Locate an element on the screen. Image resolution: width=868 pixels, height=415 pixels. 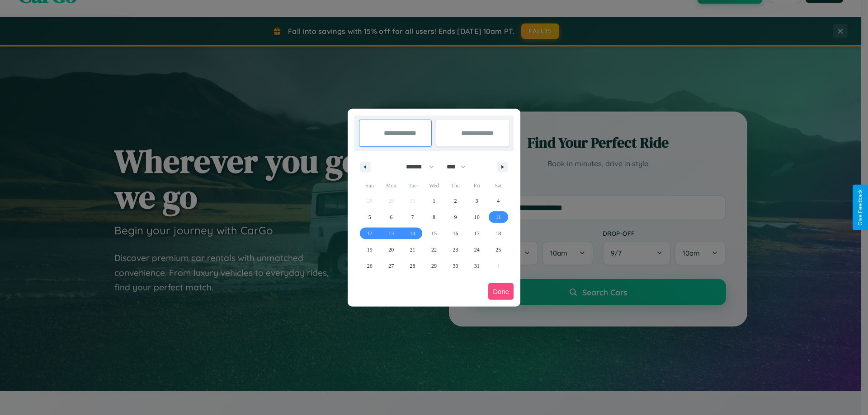
button: 1 is located at coordinates (434, 201).